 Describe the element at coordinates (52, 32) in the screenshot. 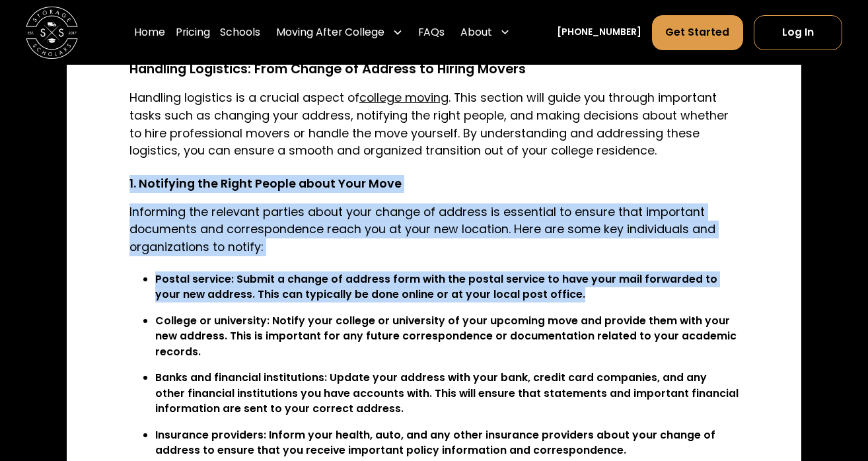

I see `img: Storage Scholars main logo` at that location.